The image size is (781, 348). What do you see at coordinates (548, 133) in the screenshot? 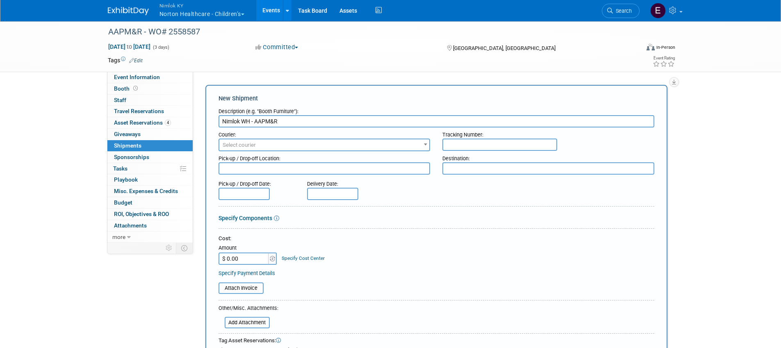
I see `div: Tracking Number:` at bounding box center [548, 133].